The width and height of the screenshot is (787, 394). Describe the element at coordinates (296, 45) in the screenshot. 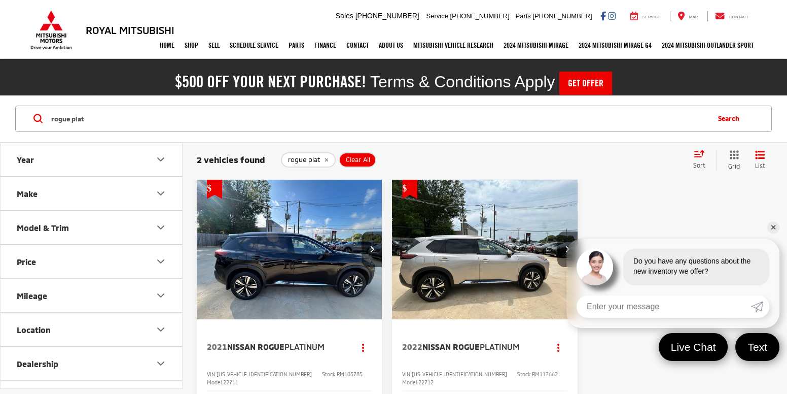

I see `a: Parts: Opens in a new tab` at that location.